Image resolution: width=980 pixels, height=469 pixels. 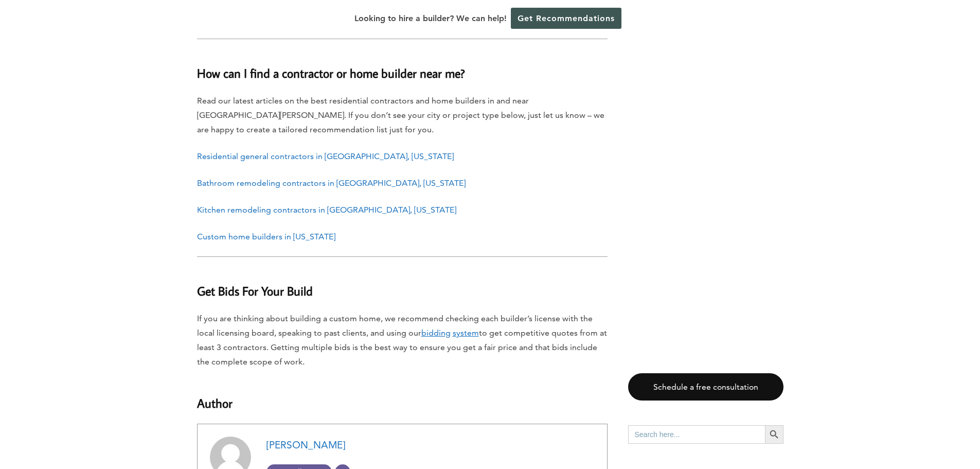 What do you see at coordinates (403, 397) in the screenshot?
I see `h3: Author` at bounding box center [403, 397].